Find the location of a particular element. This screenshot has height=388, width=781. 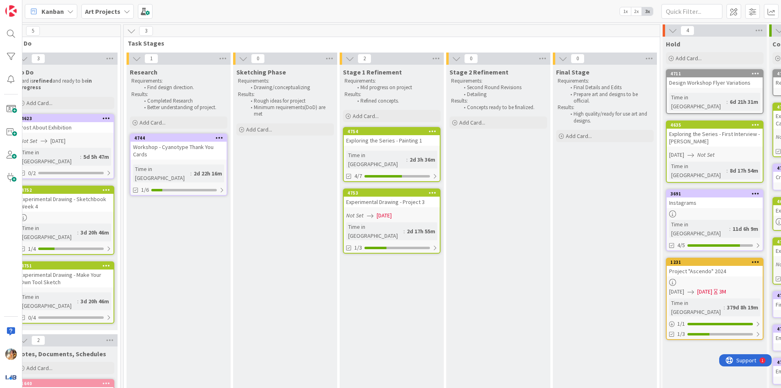

span: Stage 2 Refinement is located at coordinates (479, 72).